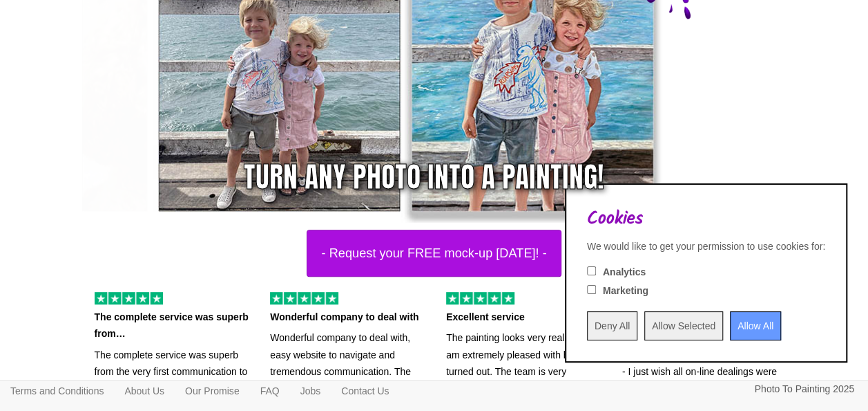  Describe the element at coordinates (624, 271) in the screenshot. I see `label: Analytics` at that location.